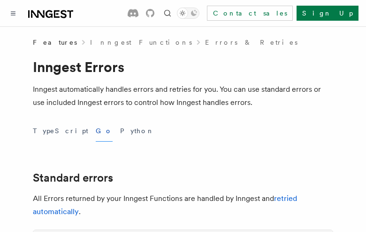 The width and height of the screenshot is (366, 232). Describe the element at coordinates (250, 13) in the screenshot. I see `a: Contact sales` at that location.